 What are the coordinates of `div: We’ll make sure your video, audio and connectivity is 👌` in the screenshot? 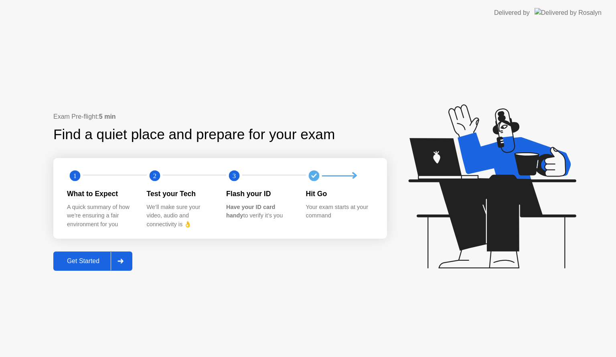 It's located at (180, 216).